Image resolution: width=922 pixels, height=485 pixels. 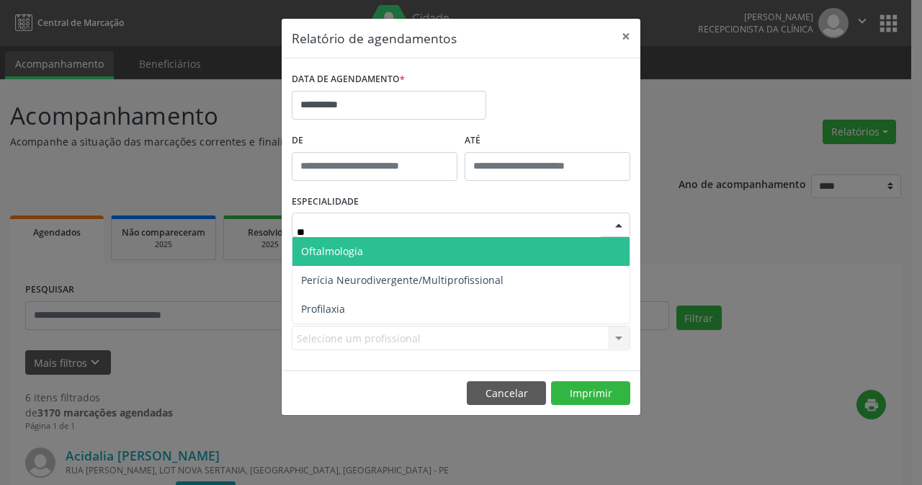 What do you see at coordinates (626, 36) in the screenshot?
I see `button: Close` at bounding box center [626, 36].